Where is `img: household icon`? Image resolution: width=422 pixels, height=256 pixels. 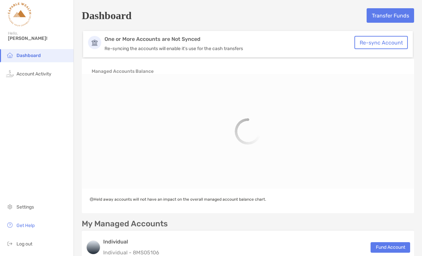 img: household icon is located at coordinates (10, 55).